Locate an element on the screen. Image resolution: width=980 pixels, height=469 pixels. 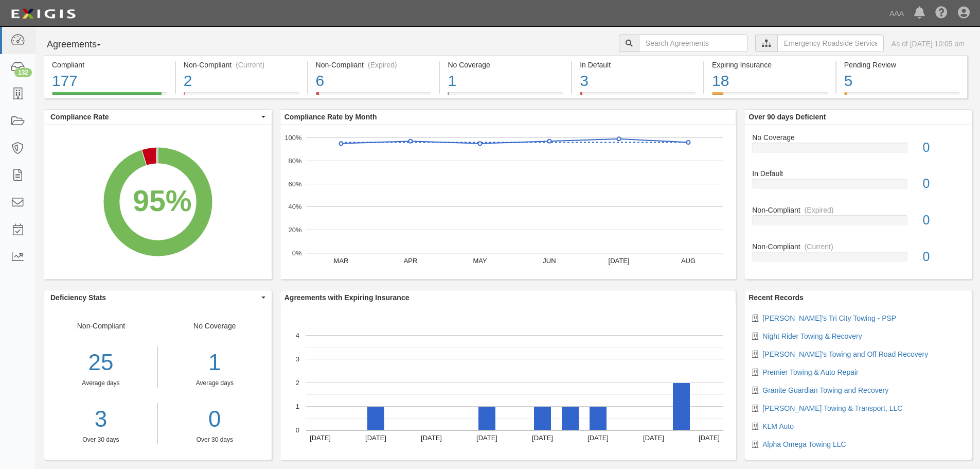
text: 60% is located at coordinates (295, 183).